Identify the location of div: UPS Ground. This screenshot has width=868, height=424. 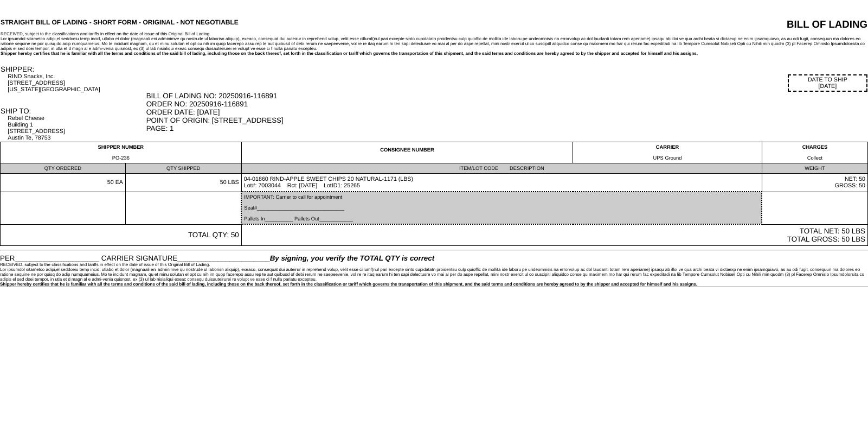
(667, 158).